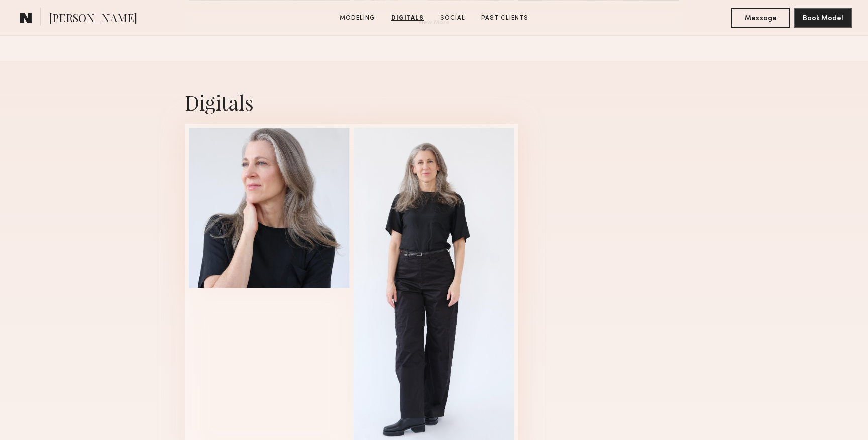  Describe the element at coordinates (357, 18) in the screenshot. I see `a: Modeling` at that location.